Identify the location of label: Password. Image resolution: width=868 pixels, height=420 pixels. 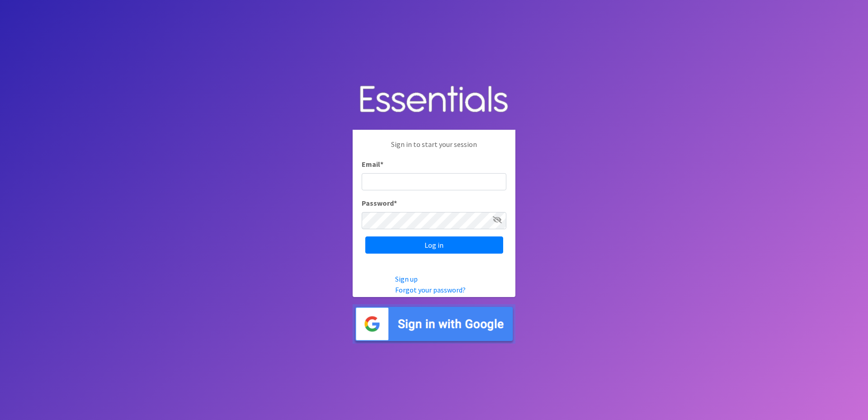
(379, 203).